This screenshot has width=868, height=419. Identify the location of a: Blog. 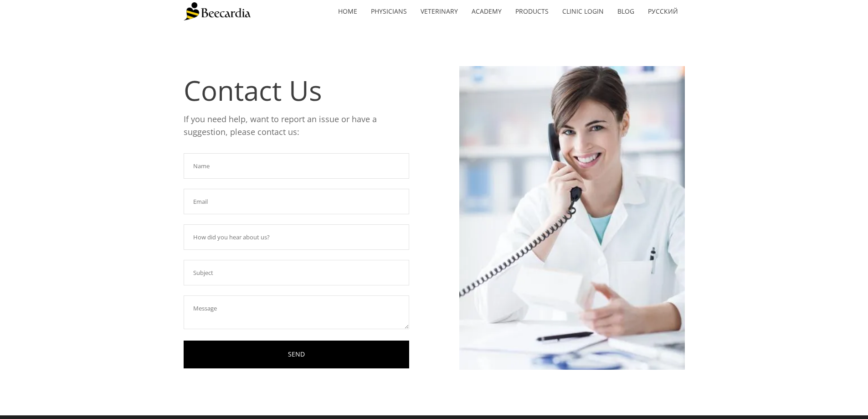
(626, 11).